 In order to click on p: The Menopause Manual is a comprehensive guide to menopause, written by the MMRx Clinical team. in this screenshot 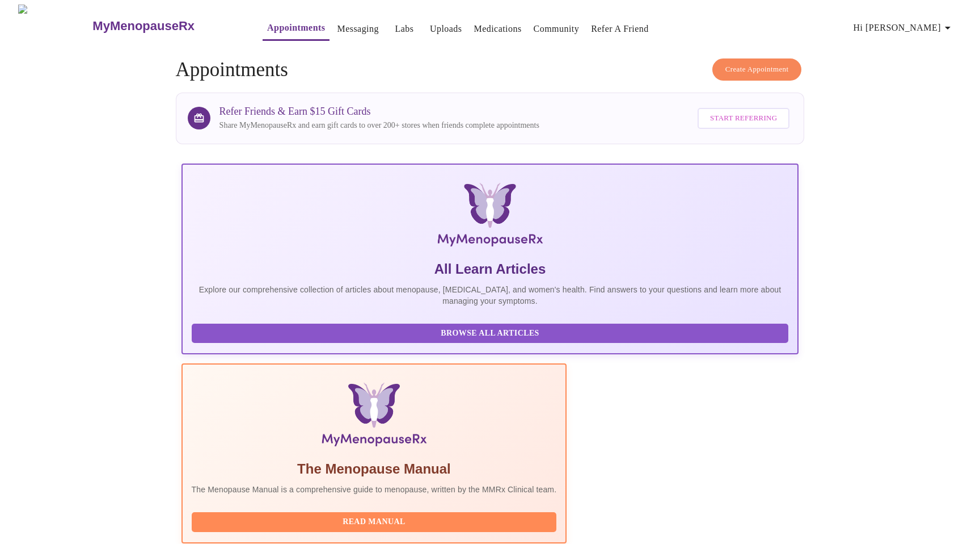, I will do `click(374, 489)`.